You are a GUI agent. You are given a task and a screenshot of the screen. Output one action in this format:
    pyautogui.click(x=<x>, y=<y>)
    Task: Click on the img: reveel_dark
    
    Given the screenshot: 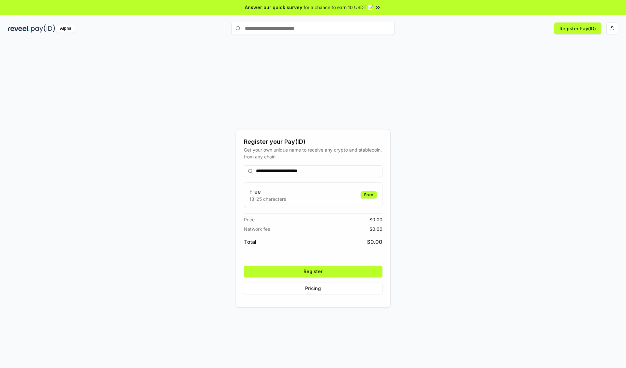 What is the action you would take?
    pyautogui.click(x=19, y=28)
    